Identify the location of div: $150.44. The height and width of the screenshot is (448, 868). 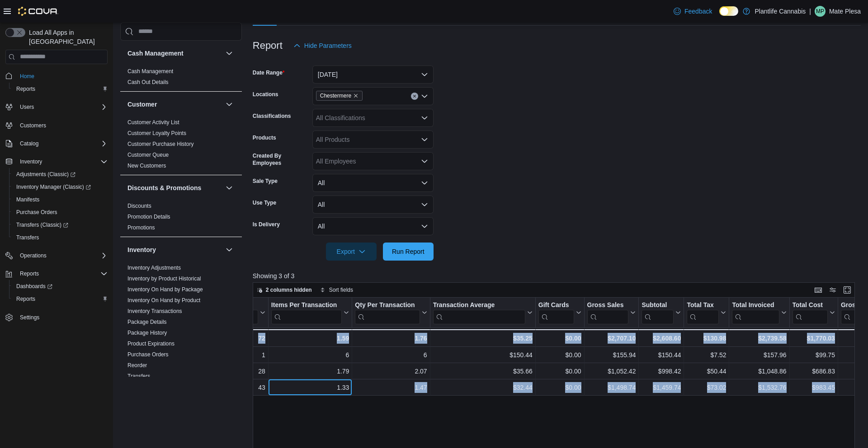
(482, 355).